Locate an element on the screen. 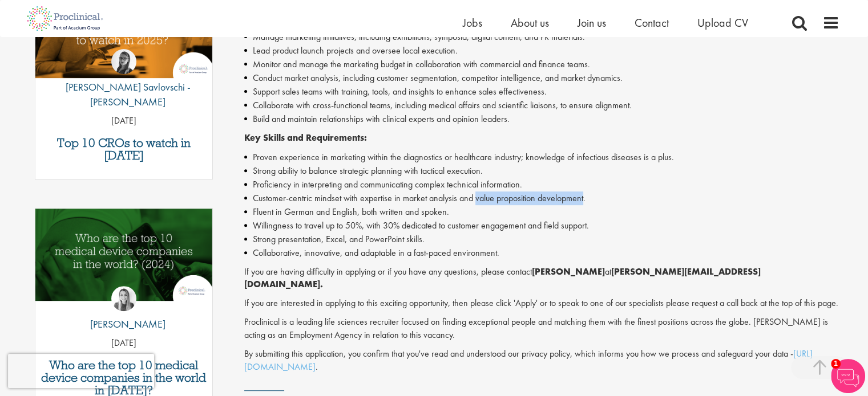 This screenshot has height=396, width=868. span: Upload CV is located at coordinates (722, 23).